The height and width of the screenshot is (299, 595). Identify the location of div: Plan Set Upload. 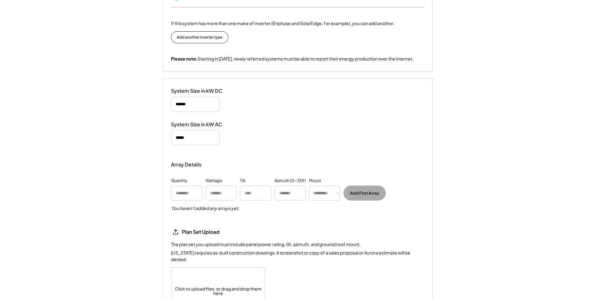
(213, 232).